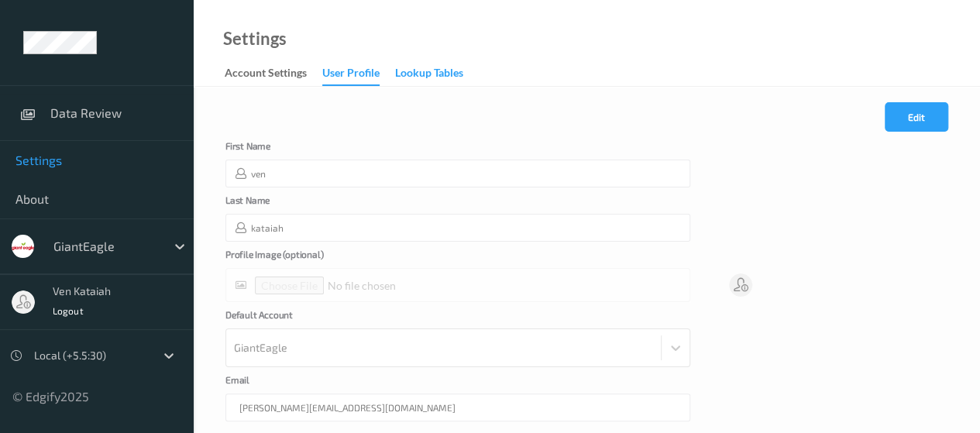 This screenshot has width=980, height=433. Describe the element at coordinates (303, 319) in the screenshot. I see `label: Default Account` at that location.